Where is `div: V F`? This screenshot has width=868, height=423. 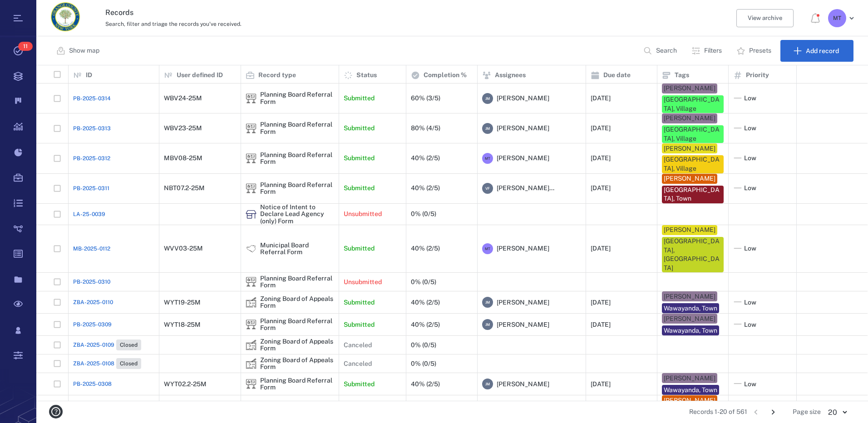
div: V F is located at coordinates (488, 189).